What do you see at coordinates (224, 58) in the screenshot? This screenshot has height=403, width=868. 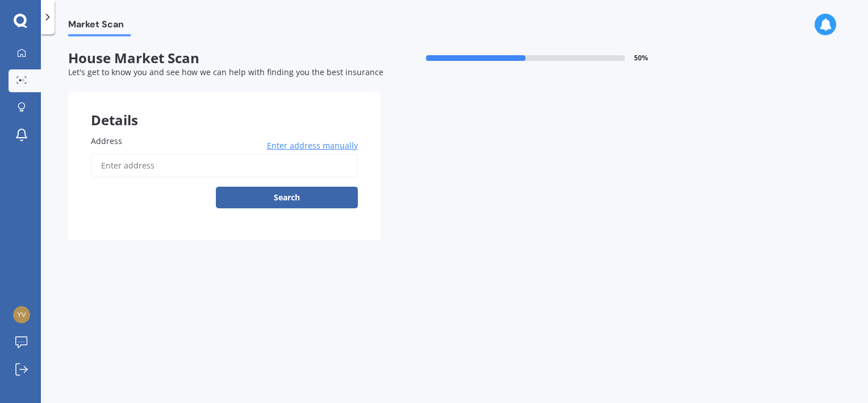 I see `span: House Market Scan` at bounding box center [224, 58].